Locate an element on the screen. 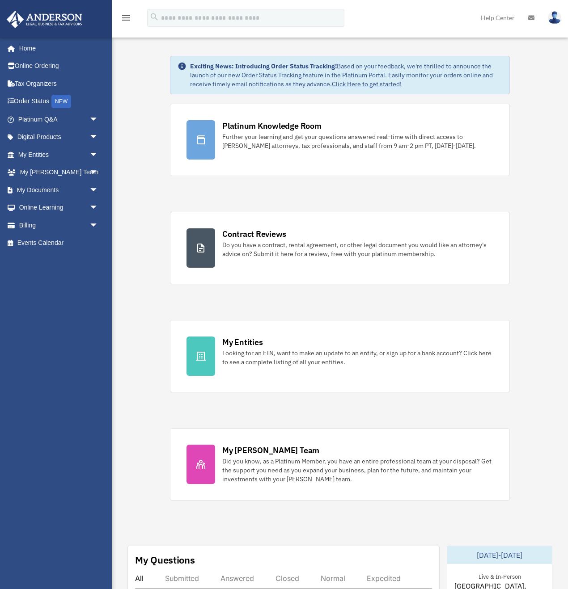 The height and width of the screenshot is (589, 568). a: Order StatusNEW is located at coordinates (59, 101).